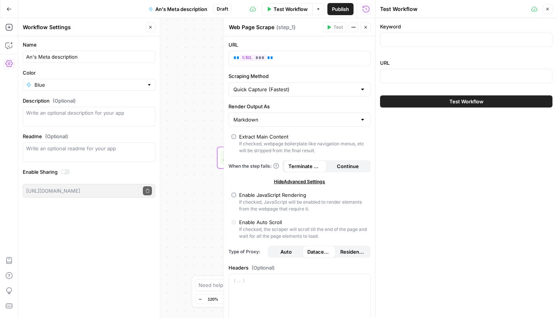  Describe the element at coordinates (178, 9) in the screenshot. I see `button: An's Meta description` at that location.